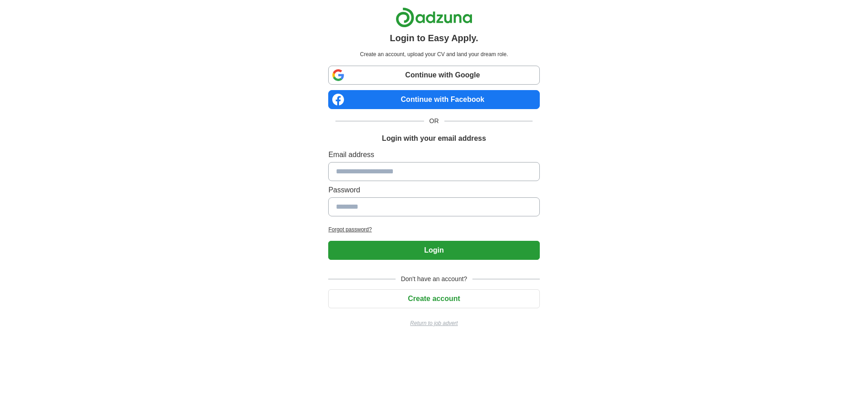 The image size is (868, 416). I want to click on a: Continue with Facebook, so click(433, 100).